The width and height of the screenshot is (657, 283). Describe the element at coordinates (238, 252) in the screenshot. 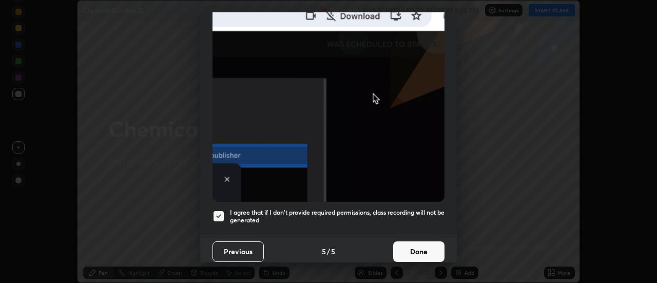

I see `button: Previous` at that location.